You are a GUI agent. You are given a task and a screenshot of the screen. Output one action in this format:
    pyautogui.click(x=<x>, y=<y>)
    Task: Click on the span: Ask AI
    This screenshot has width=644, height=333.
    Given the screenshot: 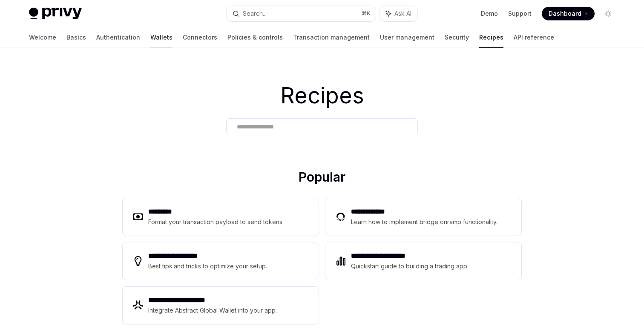 What is the action you would take?
    pyautogui.click(x=403, y=14)
    